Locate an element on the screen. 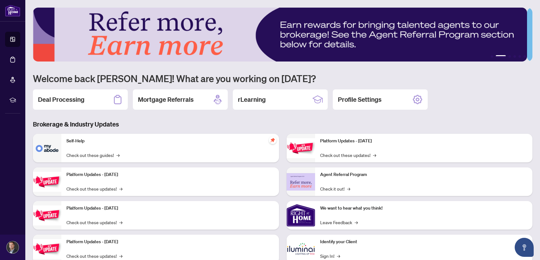  p: Identify your Client is located at coordinates (424, 241).